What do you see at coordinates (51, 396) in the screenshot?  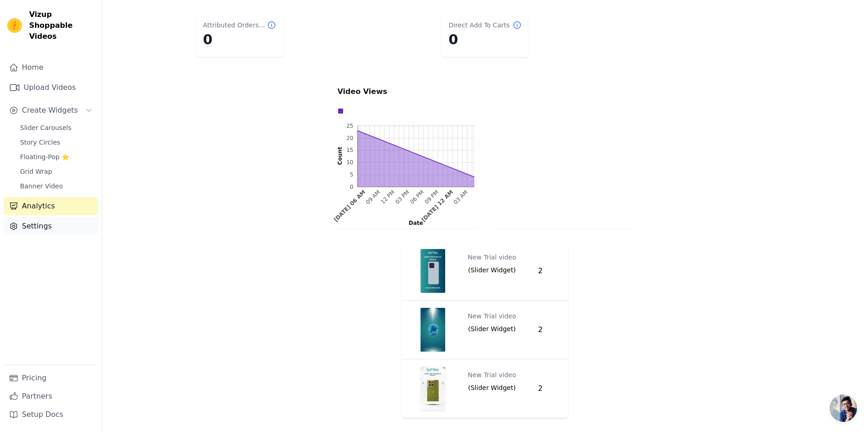 I see `a: Partners` at bounding box center [51, 396].